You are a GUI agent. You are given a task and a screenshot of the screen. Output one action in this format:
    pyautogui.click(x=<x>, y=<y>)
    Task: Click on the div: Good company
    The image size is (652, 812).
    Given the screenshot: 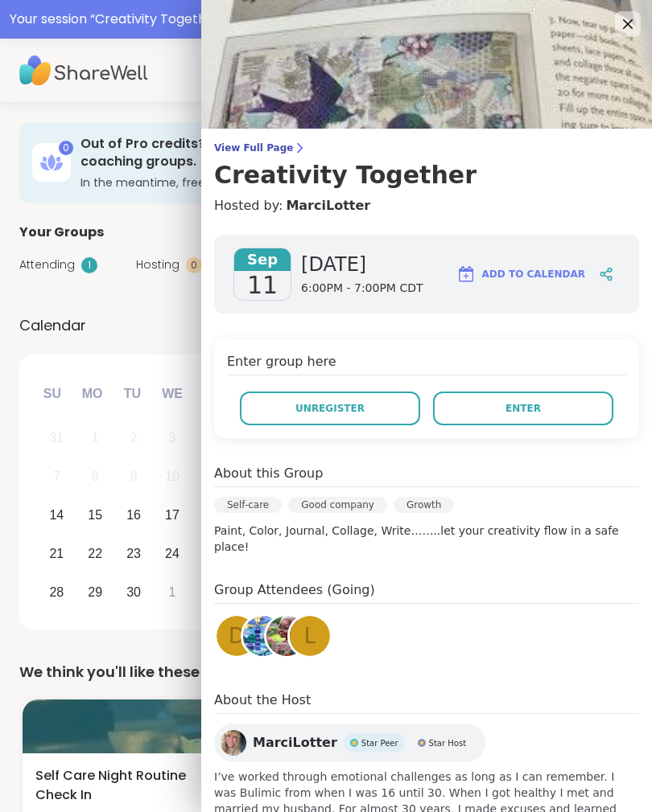 What is the action you would take?
    pyautogui.click(x=337, y=505)
    